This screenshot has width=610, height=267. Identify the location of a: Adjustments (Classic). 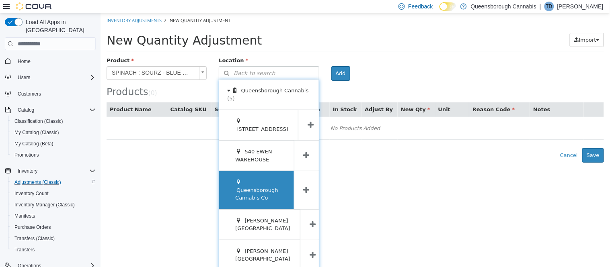
(38, 182).